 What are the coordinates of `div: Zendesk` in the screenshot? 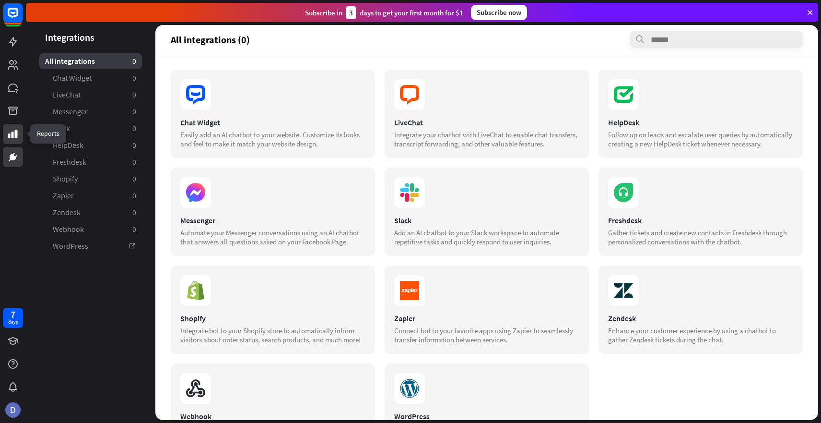 It's located at (701, 318).